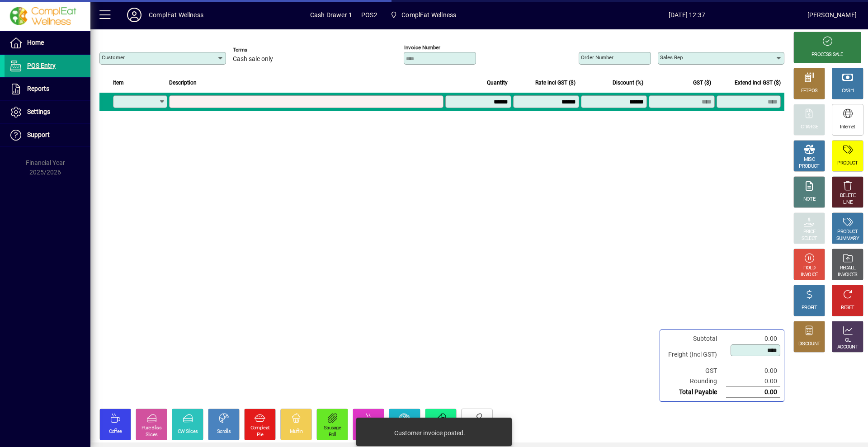  I want to click on div: SELECT, so click(809, 239).